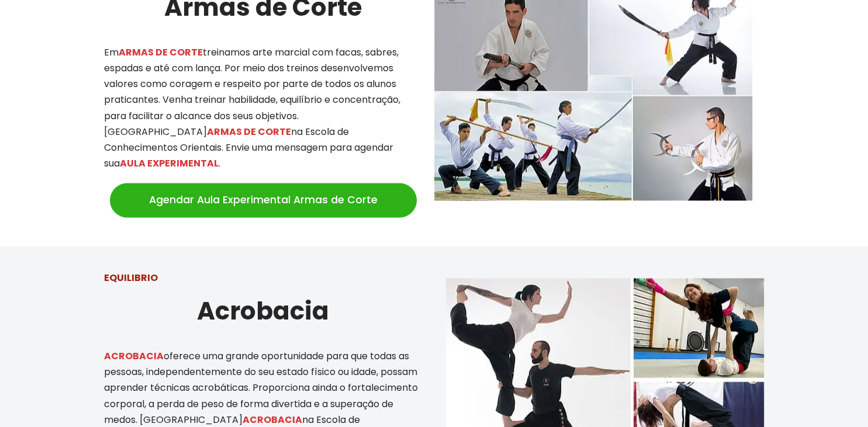 Image resolution: width=868 pixels, height=427 pixels. What do you see at coordinates (263, 199) in the screenshot?
I see `a: Agendar Aula Experimental Armas de Corte` at bounding box center [263, 199].